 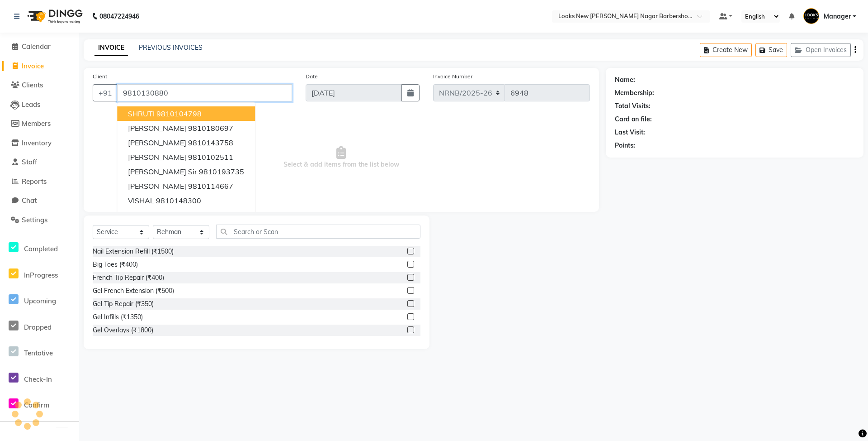 What do you see at coordinates (32, 65) in the screenshot?
I see `span: Invoice` at bounding box center [32, 65].